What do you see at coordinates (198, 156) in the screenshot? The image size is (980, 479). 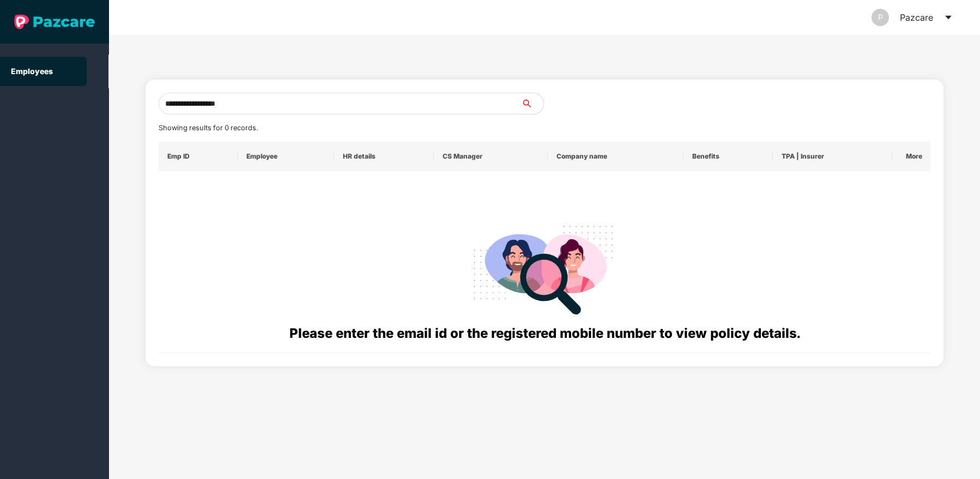 I see `th: Emp ID` at bounding box center [198, 156].